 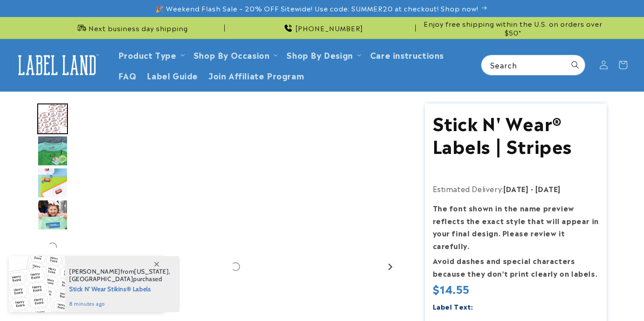 What do you see at coordinates (514, 28) in the screenshot?
I see `span: Enjoy free shipping within the U.S. on orders over $50*` at bounding box center [514, 28].